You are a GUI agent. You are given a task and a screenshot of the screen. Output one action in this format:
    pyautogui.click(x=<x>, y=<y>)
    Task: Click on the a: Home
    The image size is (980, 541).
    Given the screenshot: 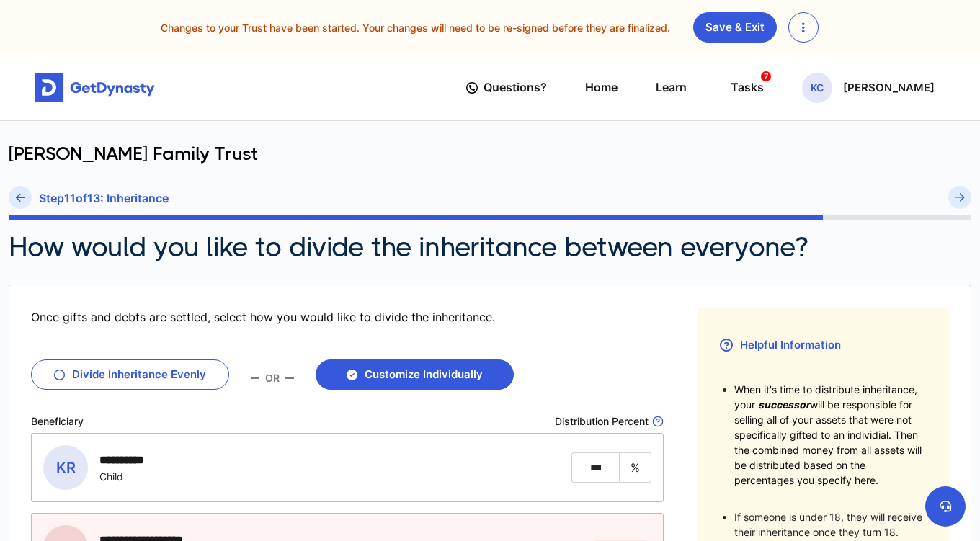 What is the action you would take?
    pyautogui.click(x=601, y=87)
    